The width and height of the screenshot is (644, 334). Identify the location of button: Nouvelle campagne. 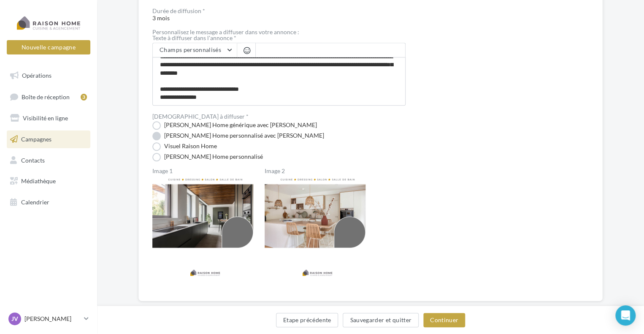
(48, 47).